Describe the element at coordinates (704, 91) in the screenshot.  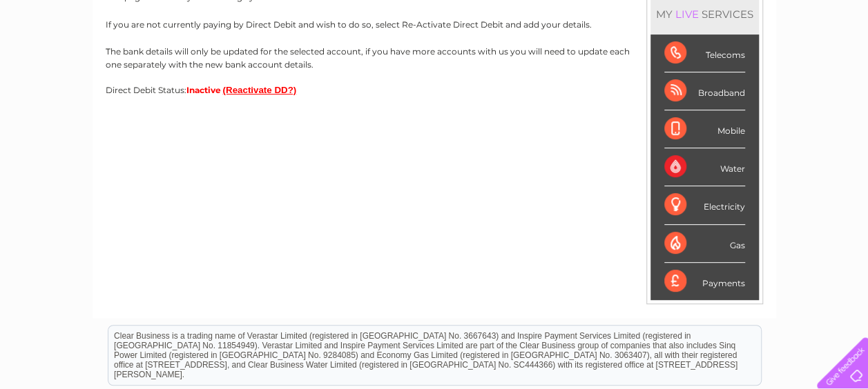
I see `div: Broadband` at that location.